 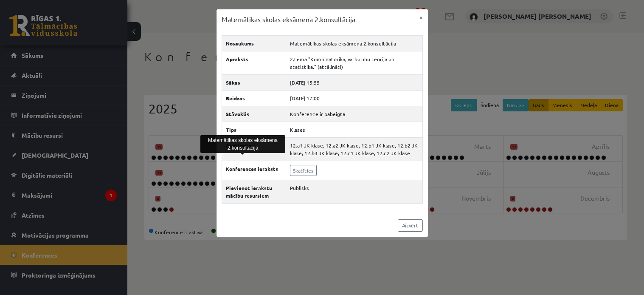 I want to click on th: Sākas, so click(x=254, y=82).